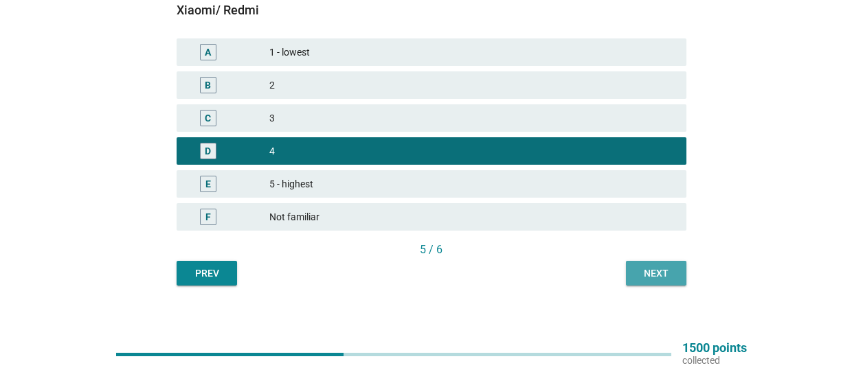 The image size is (863, 372). Describe the element at coordinates (472, 184) in the screenshot. I see `div: 5 - highest` at that location.